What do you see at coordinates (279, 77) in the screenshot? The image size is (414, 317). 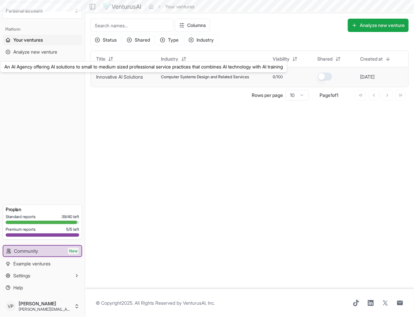 I see `span: /100` at bounding box center [279, 77].